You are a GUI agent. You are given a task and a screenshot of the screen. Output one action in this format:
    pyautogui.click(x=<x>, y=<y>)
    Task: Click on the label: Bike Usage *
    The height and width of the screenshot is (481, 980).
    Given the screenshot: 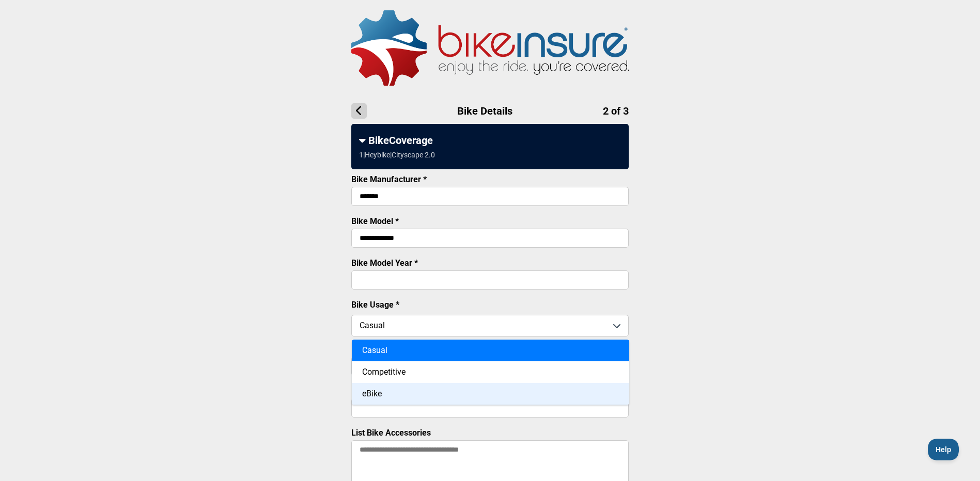 What is the action you would take?
    pyautogui.click(x=375, y=304)
    